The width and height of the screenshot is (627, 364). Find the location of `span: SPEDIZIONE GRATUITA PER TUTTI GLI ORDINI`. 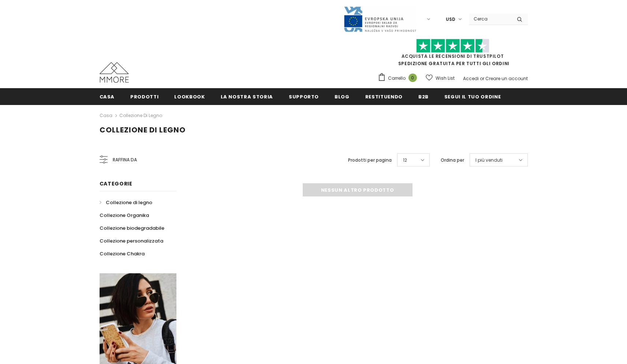

span: SPEDIZIONE GRATUITA PER TUTTI GLI ORDINI is located at coordinates (453, 54).